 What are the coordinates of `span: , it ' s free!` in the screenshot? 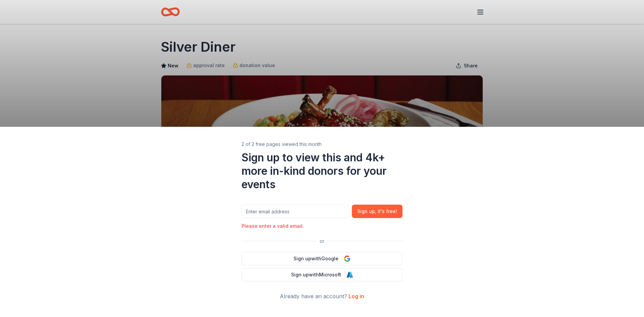 It's located at (386, 211).